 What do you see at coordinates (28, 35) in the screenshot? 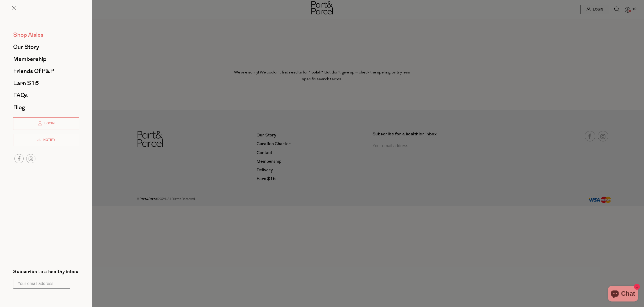
I see `span: Shop Aisles` at bounding box center [28, 35].